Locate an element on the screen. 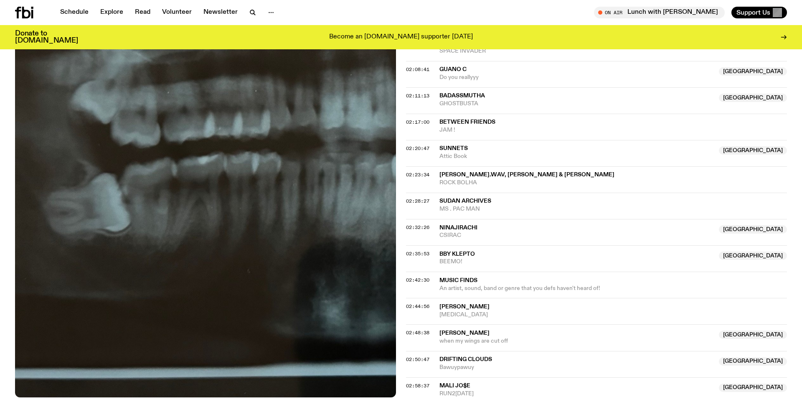 Image resolution: width=802 pixels, height=402 pixels. span: BADASSMUTHA is located at coordinates (462, 96).